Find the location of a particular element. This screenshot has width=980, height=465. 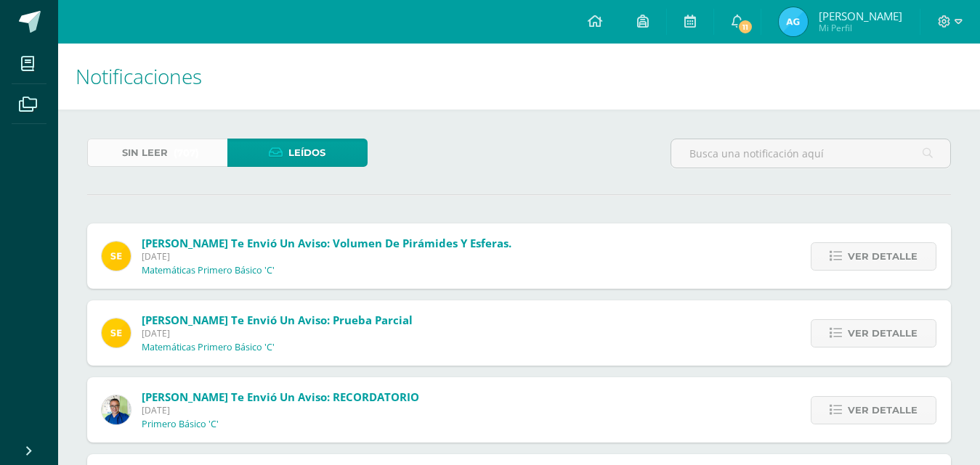

span: Leídos is located at coordinates (306, 152).